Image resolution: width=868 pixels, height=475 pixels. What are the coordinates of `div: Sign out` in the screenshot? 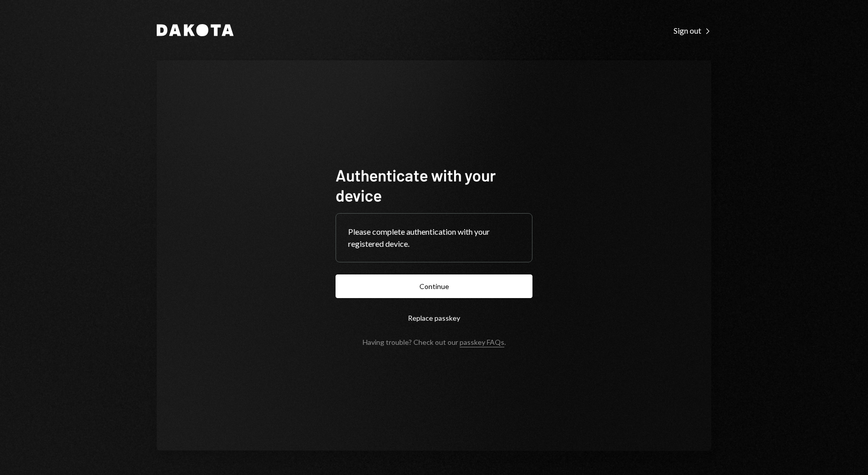 It's located at (692, 31).